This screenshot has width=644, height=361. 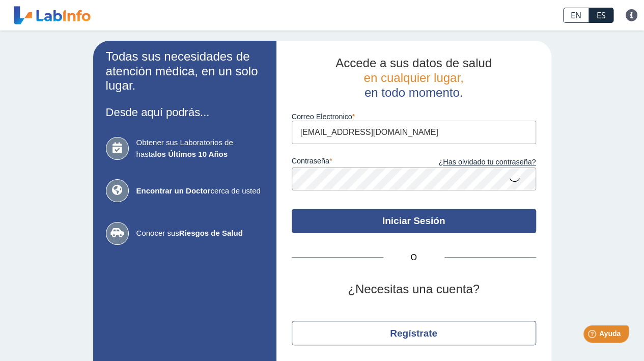 I want to click on h2: Todas sus necesidades de atención médica, en un solo lugar., so click(x=185, y=71).